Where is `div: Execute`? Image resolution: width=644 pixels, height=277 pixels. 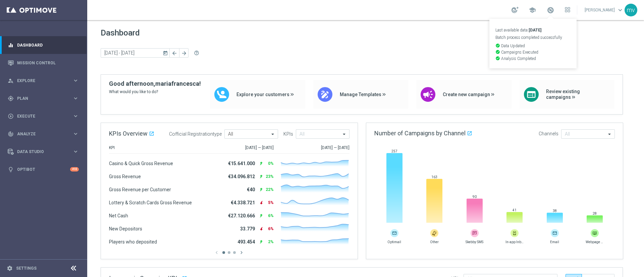 div: Execute is located at coordinates (40, 116).